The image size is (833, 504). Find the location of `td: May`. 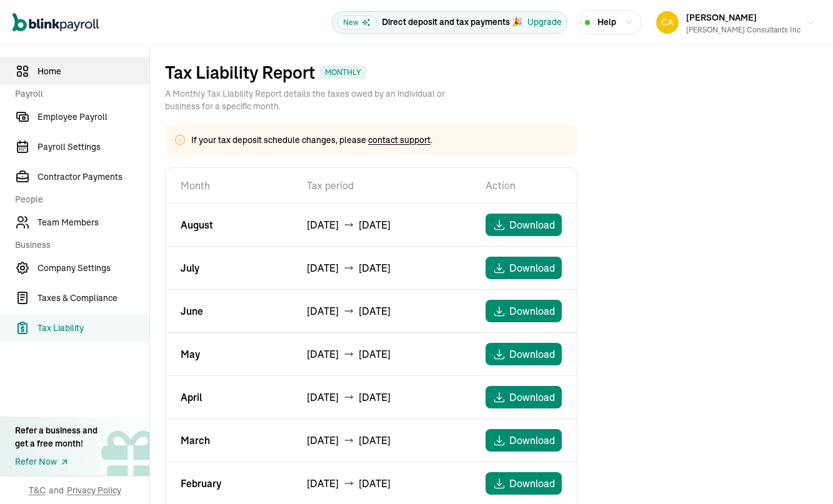

td: May is located at coordinates (229, 355).